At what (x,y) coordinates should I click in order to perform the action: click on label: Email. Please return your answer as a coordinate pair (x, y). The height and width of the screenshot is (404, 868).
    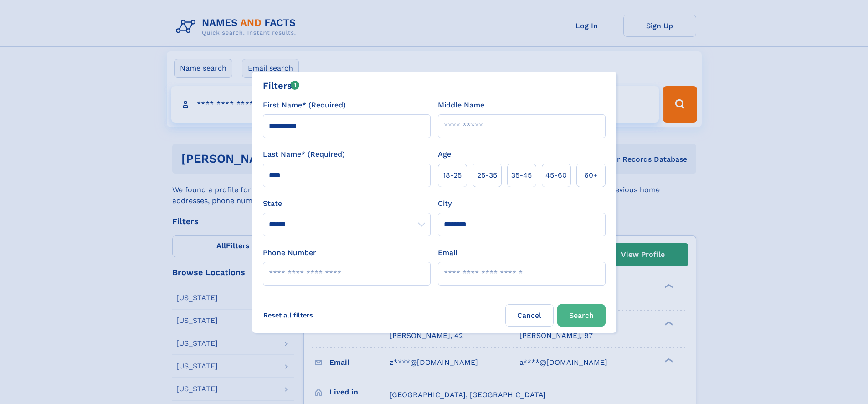
    Looking at the image, I should click on (447, 253).